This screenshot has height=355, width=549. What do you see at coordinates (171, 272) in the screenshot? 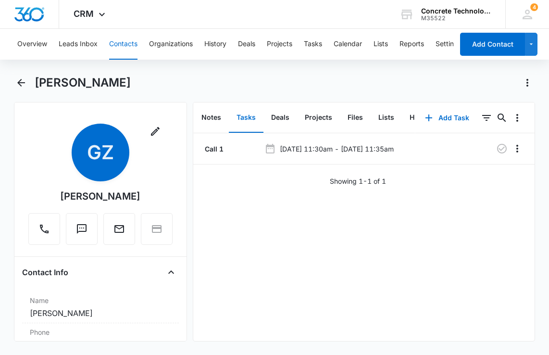
I see `button: Close` at bounding box center [171, 272].